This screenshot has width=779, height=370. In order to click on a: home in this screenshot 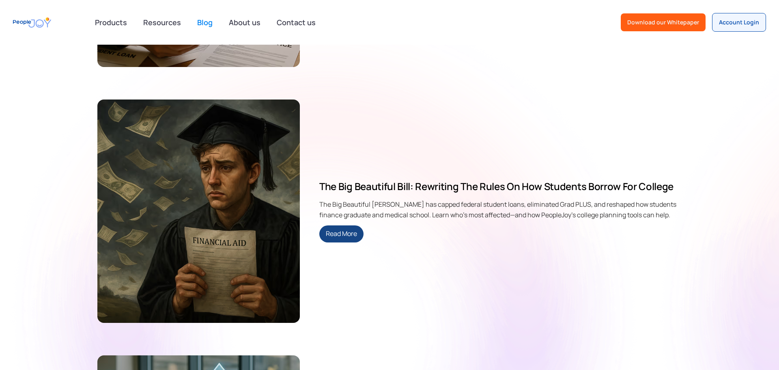, I will do `click(32, 22)`.